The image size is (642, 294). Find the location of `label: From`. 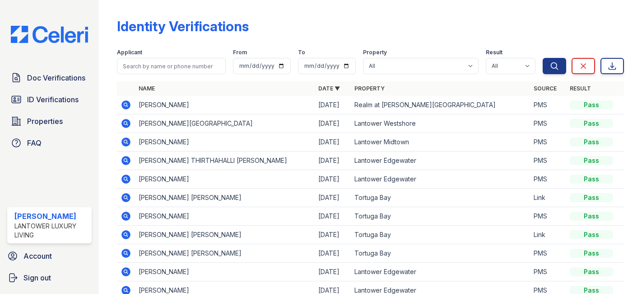

label: From is located at coordinates (240, 52).